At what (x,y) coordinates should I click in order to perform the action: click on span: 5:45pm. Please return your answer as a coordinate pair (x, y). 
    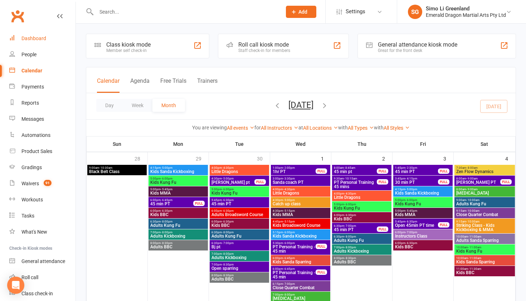
    Looking at the image, I should click on (416, 221).